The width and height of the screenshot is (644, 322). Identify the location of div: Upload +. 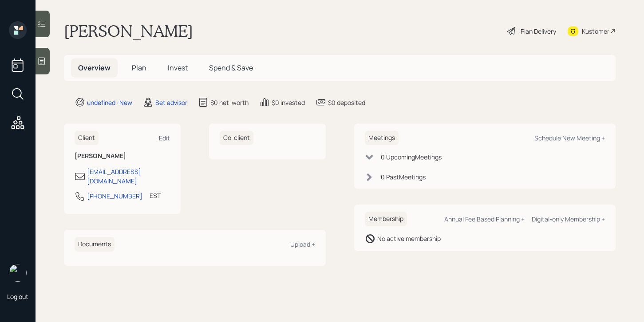
(303, 244).